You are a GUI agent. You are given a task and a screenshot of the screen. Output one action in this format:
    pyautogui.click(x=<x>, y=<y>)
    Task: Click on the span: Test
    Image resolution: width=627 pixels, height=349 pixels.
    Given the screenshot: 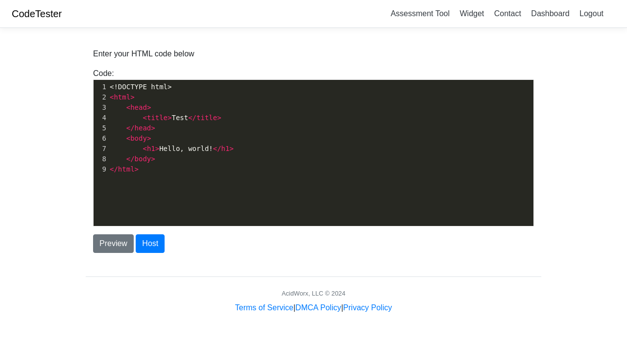 What is the action you would take?
    pyautogui.click(x=166, y=118)
    